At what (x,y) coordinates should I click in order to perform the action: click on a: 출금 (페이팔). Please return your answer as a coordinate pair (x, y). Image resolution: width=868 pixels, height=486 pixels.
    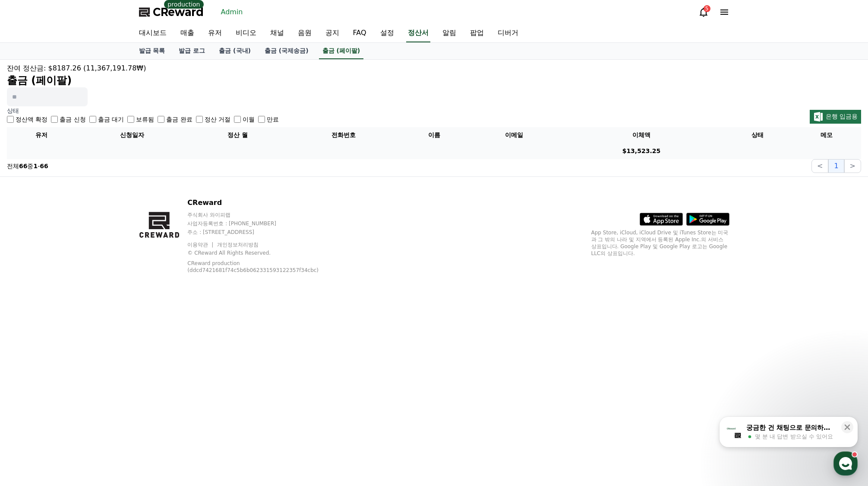
    Looking at the image, I should click on (341, 51).